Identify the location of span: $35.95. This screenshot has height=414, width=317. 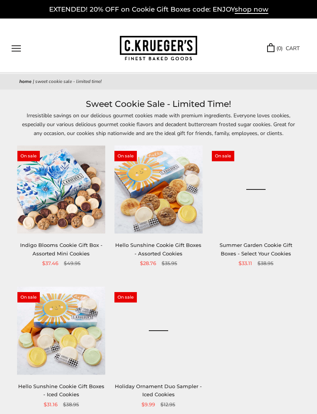
(169, 263).